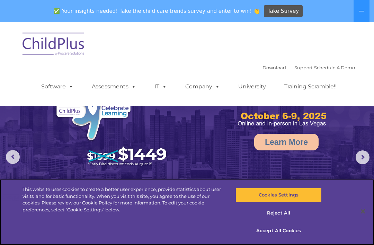 This screenshot has width=374, height=245. What do you see at coordinates (335, 68) in the screenshot?
I see `a: Schedule A Demo` at bounding box center [335, 68].